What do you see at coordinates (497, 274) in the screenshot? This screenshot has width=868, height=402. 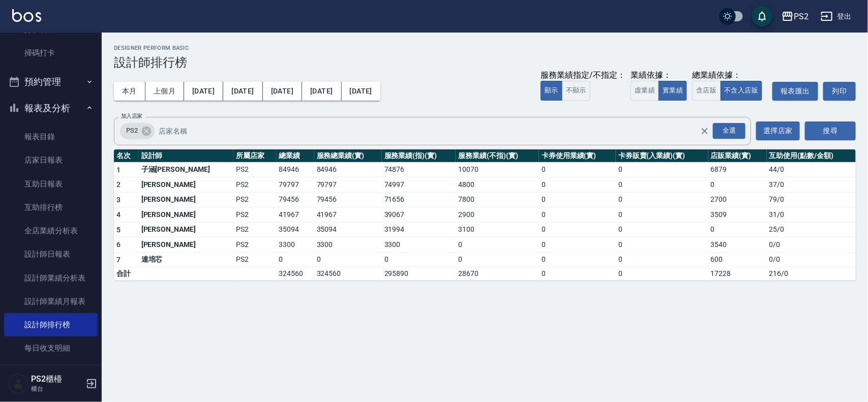 I see `td: 28670` at bounding box center [497, 274].